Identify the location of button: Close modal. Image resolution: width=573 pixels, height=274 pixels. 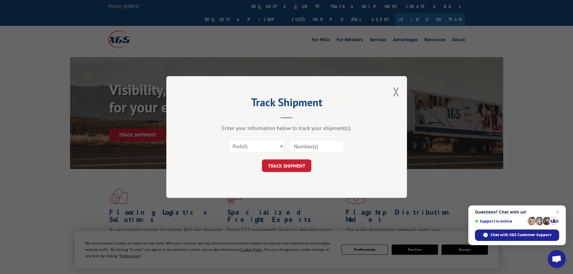
(396, 91).